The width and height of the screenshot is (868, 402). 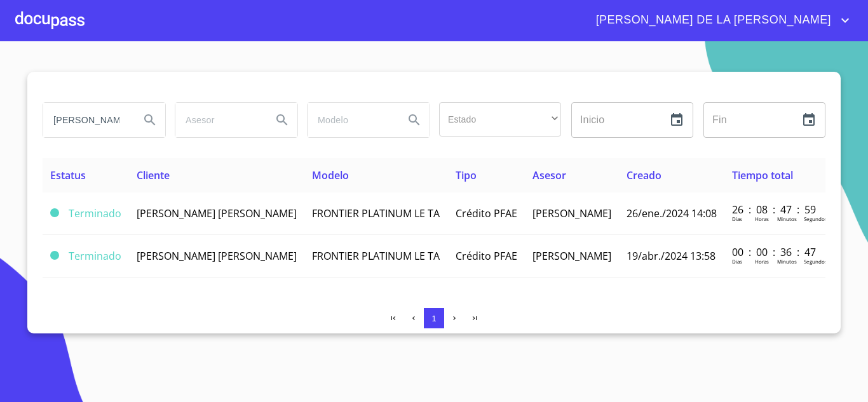 What do you see at coordinates (68, 175) in the screenshot?
I see `span: Estatus` at bounding box center [68, 175].